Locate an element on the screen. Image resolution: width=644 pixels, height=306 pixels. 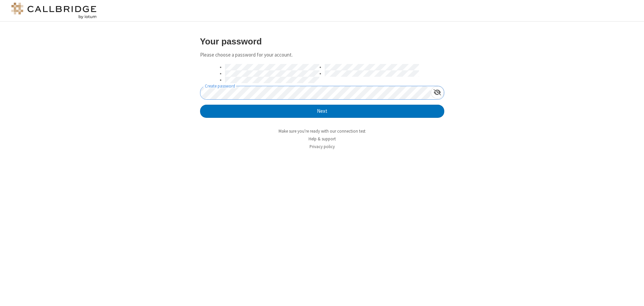
img: logo@2x.png is located at coordinates (54, 11).